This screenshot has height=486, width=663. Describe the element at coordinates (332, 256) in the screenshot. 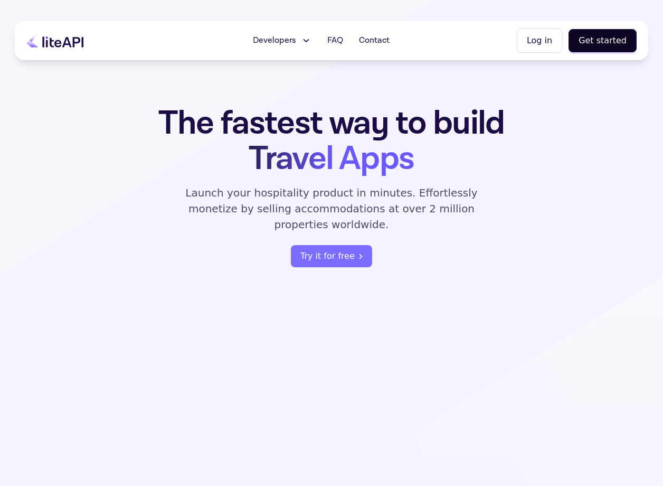

I see `a: register` at that location.